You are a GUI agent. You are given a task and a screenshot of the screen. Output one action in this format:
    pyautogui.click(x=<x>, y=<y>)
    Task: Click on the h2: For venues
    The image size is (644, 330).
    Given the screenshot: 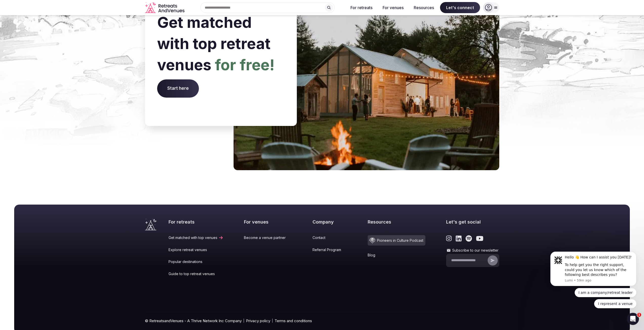 What is the action you would take?
    pyautogui.click(x=268, y=222)
    